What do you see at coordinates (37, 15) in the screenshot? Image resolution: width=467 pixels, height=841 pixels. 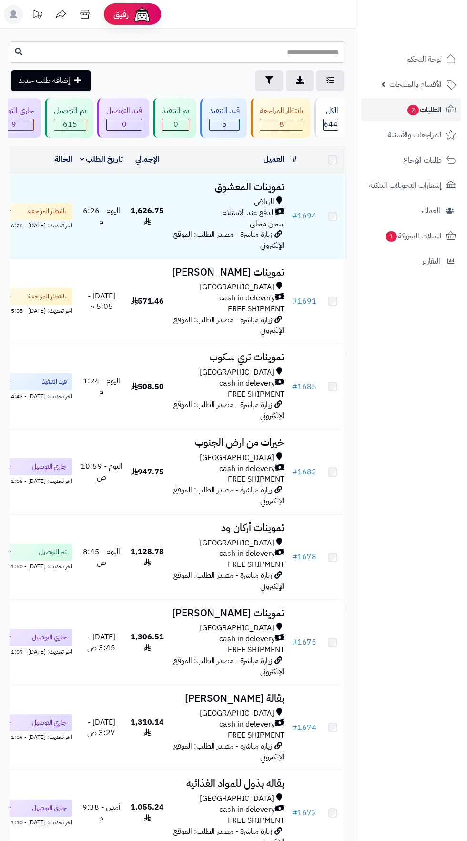 I see `a: تحديثات المنصة` at bounding box center [37, 15].